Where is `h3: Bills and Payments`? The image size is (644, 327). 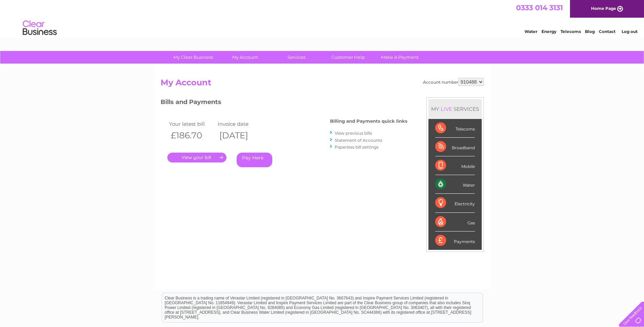 h3: Bills and Payments is located at coordinates (284, 103).